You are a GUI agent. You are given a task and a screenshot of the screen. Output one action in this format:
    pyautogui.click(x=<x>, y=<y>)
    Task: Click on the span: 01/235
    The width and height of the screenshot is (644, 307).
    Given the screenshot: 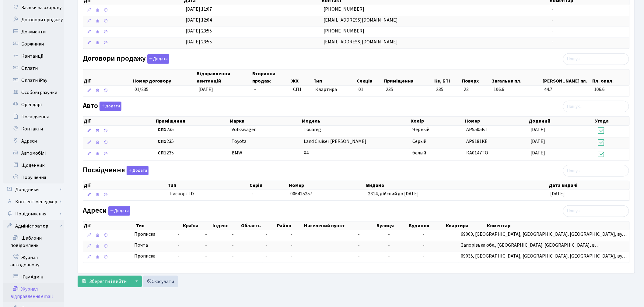 What is the action you would take?
    pyautogui.click(x=141, y=89)
    